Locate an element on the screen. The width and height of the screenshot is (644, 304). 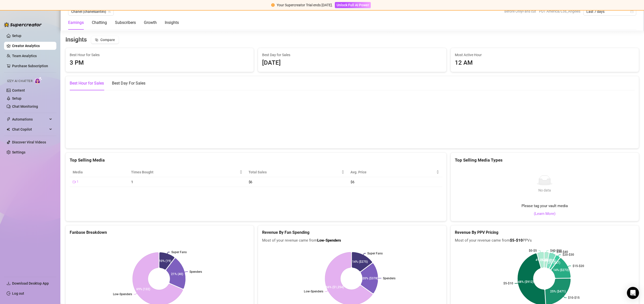
img: Chat Copilot is located at coordinates (8, 129).